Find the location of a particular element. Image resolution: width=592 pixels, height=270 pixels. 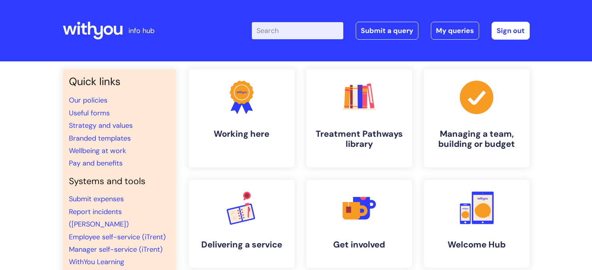

h4: Get involved is located at coordinates (359, 245).